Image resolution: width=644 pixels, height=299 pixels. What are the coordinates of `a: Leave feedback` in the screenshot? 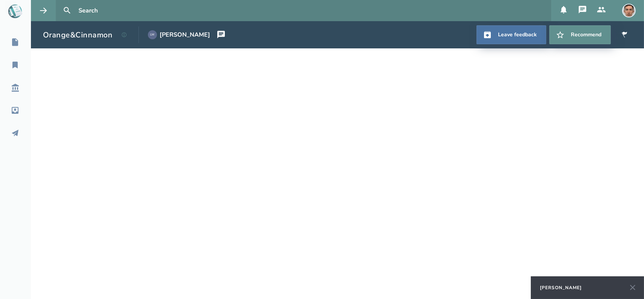 It's located at (511, 35).